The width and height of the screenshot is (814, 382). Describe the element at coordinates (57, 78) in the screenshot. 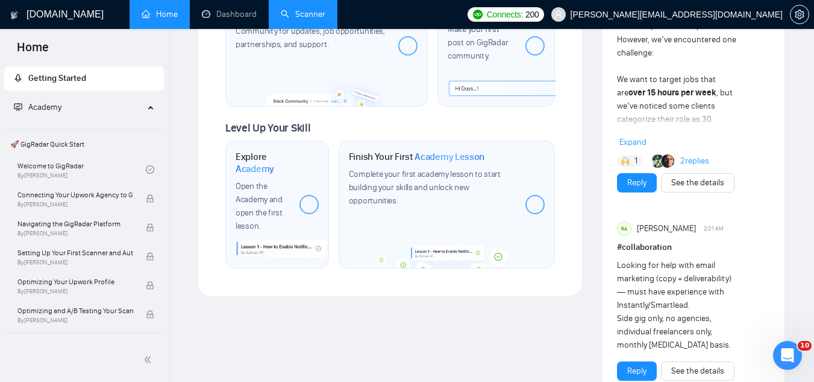

I see `span: Getting Started` at that location.